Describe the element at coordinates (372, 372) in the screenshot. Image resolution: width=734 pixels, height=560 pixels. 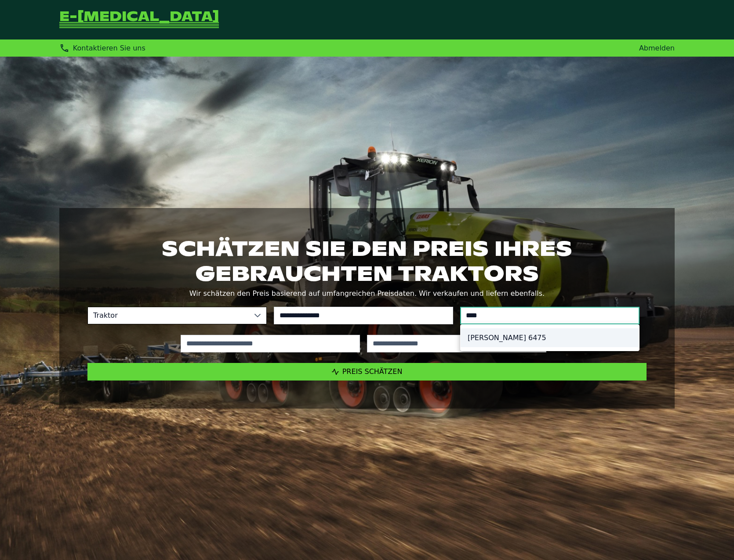
I see `span: Preis schätzen` at that location.